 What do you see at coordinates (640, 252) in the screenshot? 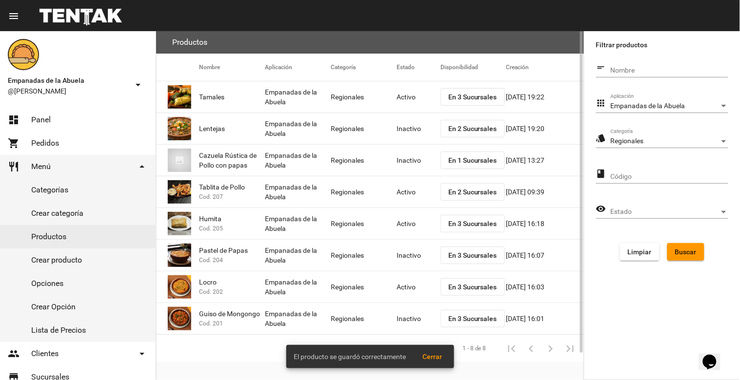
I see `button: Limpiar` at bounding box center [640, 252].